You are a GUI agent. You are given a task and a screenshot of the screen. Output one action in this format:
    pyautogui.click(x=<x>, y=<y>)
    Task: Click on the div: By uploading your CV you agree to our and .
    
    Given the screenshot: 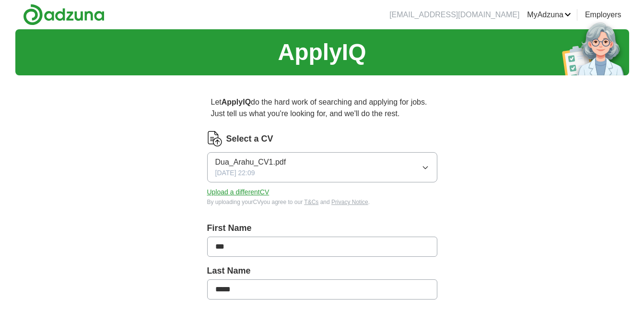 What is the action you would take?
    pyautogui.click(x=322, y=202)
    